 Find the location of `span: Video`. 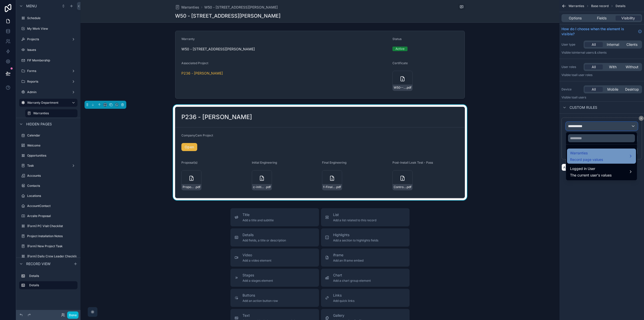

span: Video is located at coordinates (257, 255).